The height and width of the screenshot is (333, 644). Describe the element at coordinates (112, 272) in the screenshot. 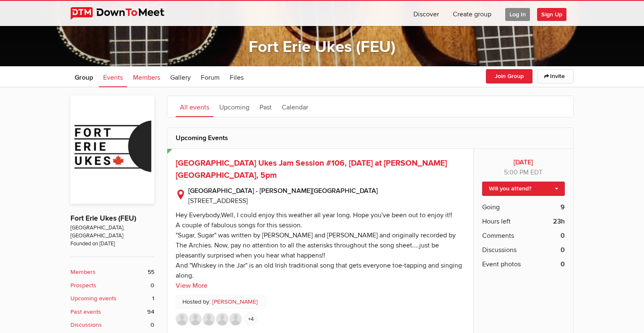

I see `a: Members 55` at that location.